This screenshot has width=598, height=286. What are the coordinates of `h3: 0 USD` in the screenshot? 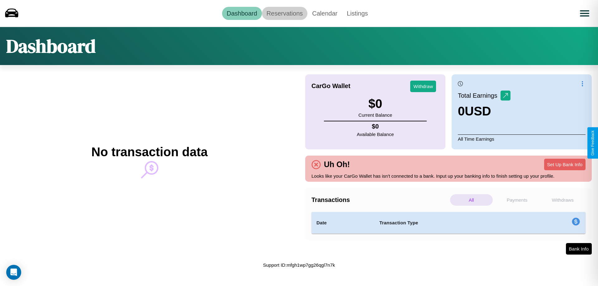 It's located at (484, 111).